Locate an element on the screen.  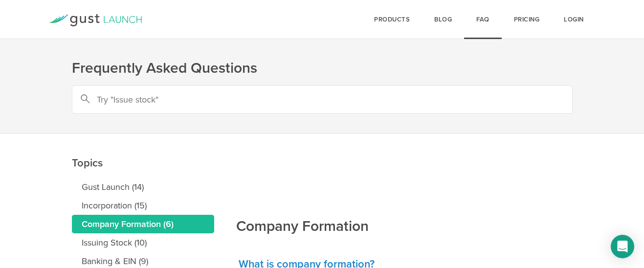
input: Try "Issue stock" is located at coordinates (322, 100).